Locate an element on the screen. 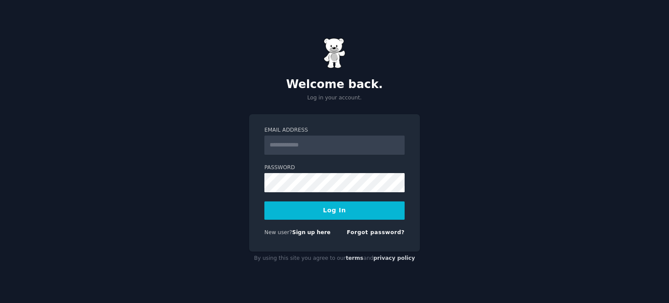 The height and width of the screenshot is (303, 669). a: terms is located at coordinates (355, 258).